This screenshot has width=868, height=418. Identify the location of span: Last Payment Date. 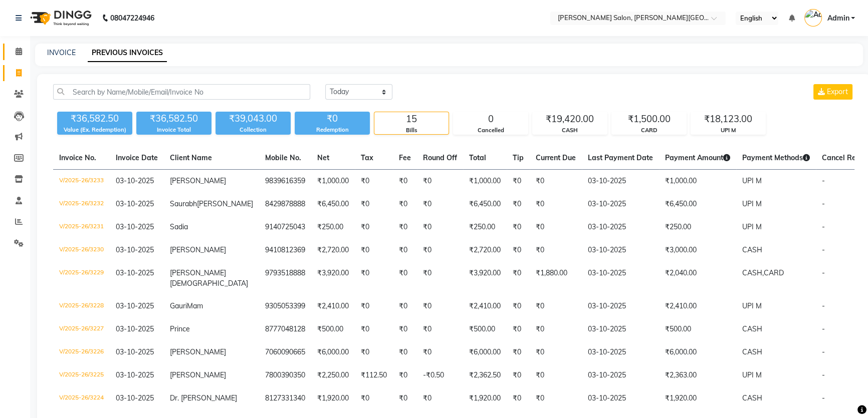
(620, 157).